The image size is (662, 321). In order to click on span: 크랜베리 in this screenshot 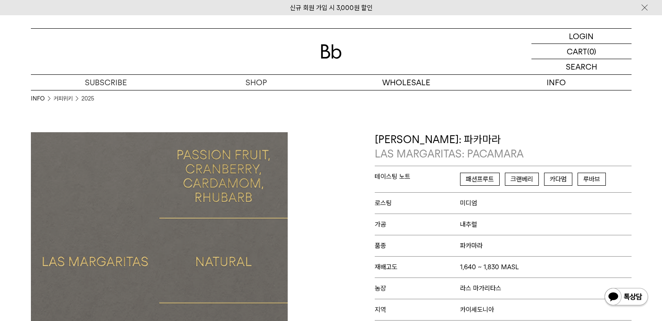, I will do `click(522, 179)`.